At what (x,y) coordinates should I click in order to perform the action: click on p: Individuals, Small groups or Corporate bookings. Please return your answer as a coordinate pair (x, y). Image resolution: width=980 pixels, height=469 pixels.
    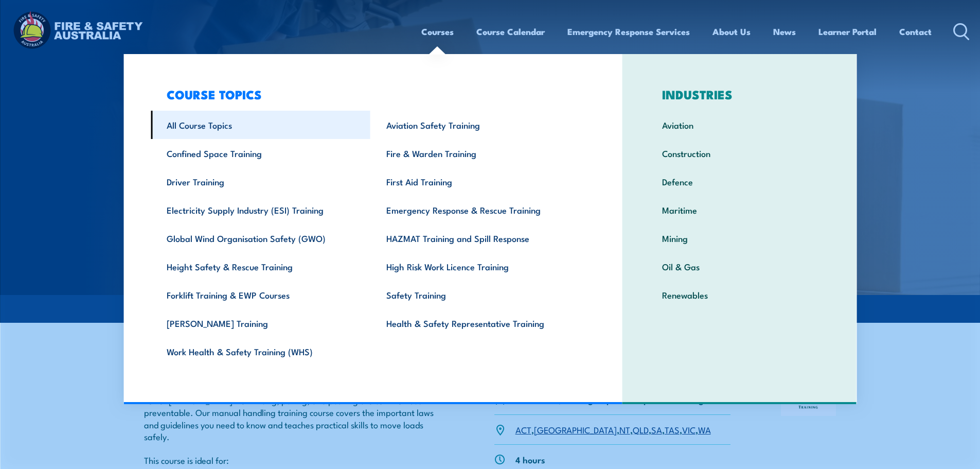
    Looking at the image, I should click on (611, 399).